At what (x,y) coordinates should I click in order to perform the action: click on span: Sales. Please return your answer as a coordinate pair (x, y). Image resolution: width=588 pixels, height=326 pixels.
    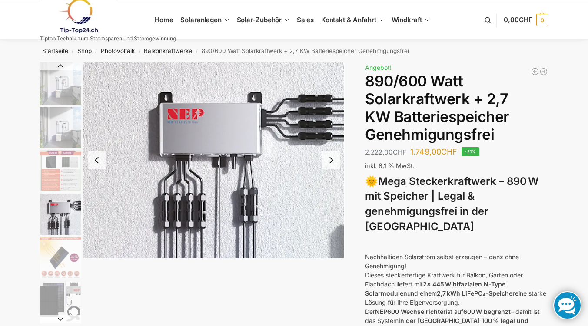
    Looking at the image, I should click on (305, 20).